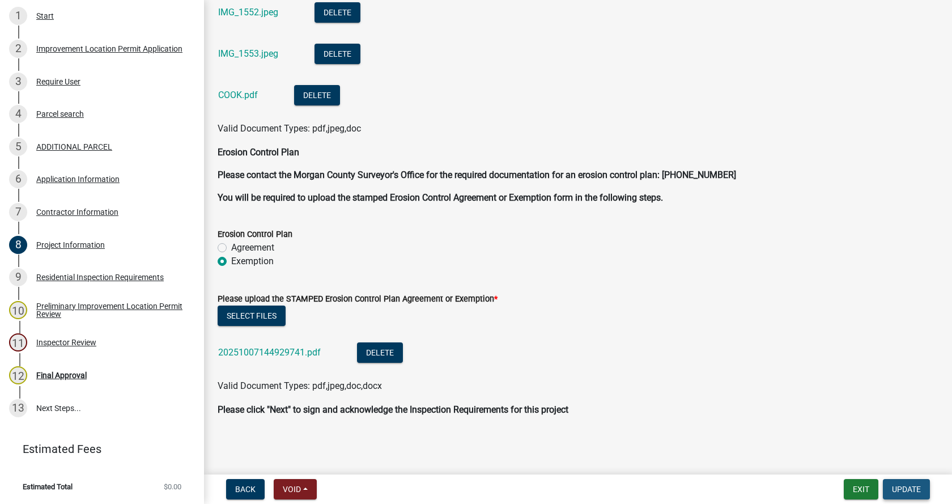 This screenshot has height=504, width=952. Describe the element at coordinates (77, 212) in the screenshot. I see `div: Contractor Information` at that location.